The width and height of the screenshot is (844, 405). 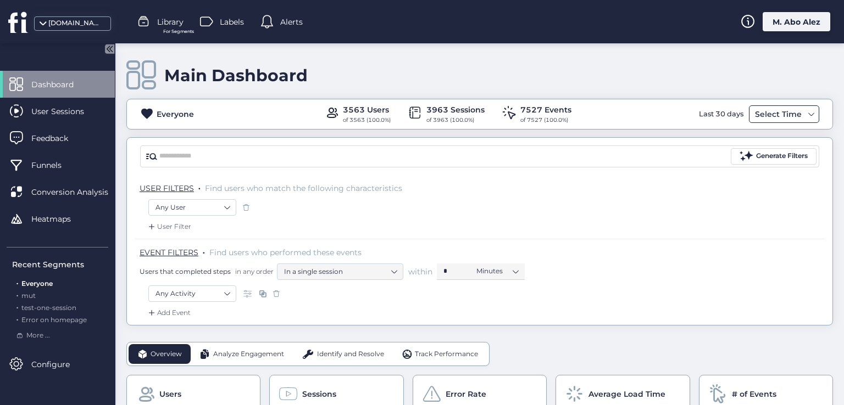 What do you see at coordinates (627, 395) in the screenshot?
I see `span: Average Load Time` at bounding box center [627, 395].